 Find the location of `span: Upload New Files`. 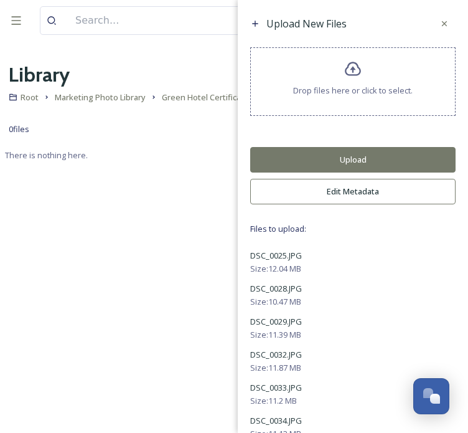

span: Upload New Files is located at coordinates (306, 24).